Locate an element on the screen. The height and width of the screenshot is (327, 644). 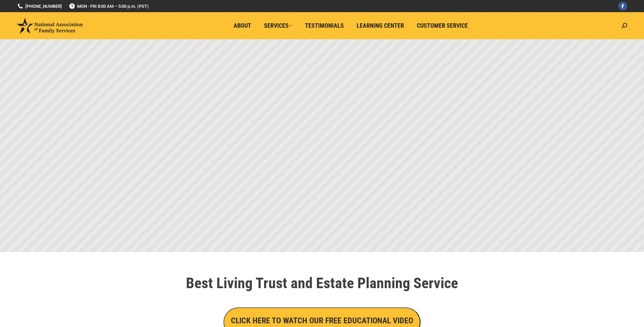
span: Learning Center is located at coordinates (380, 26).